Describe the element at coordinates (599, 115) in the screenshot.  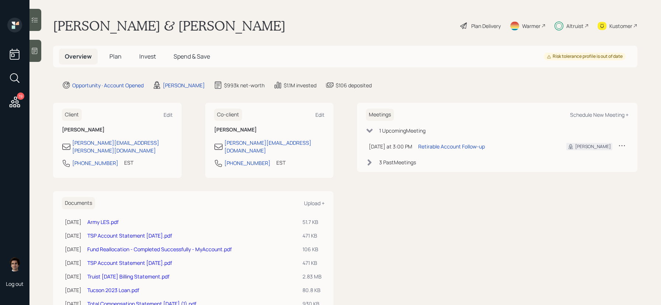
I see `div: Schedule New Meeting +` at that location.